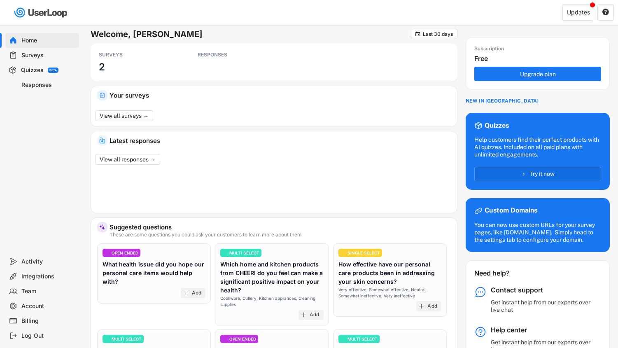 The width and height of the screenshot is (618, 348). Describe the element at coordinates (542, 174) in the screenshot. I see `span: Try it now` at that location.